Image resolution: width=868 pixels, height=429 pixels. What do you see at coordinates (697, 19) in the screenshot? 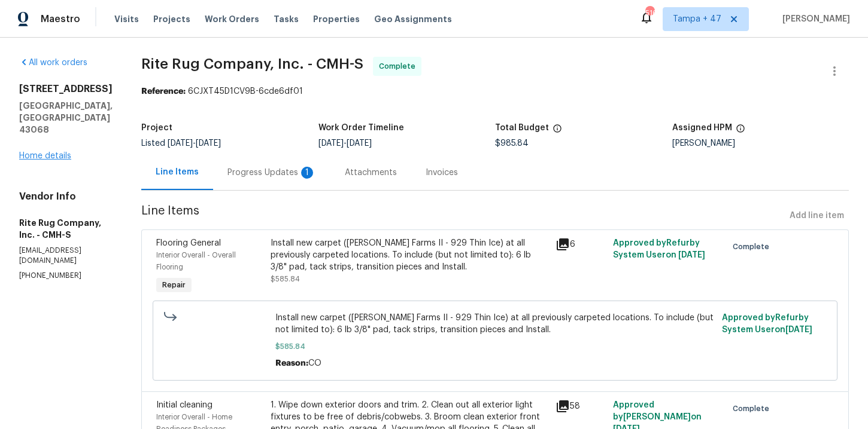
I see `span: Tampa + 47` at bounding box center [697, 19].